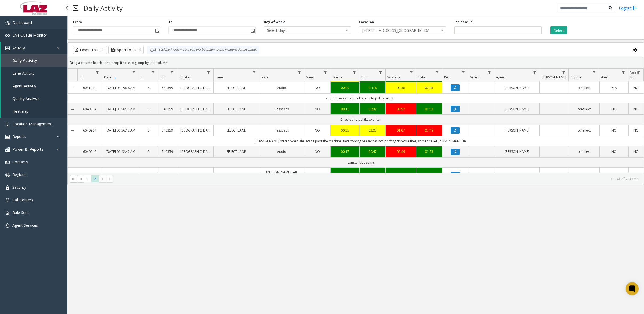  What do you see at coordinates (380, 72) in the screenshot?
I see `a: Dur Filter Menu` at bounding box center [380, 72].